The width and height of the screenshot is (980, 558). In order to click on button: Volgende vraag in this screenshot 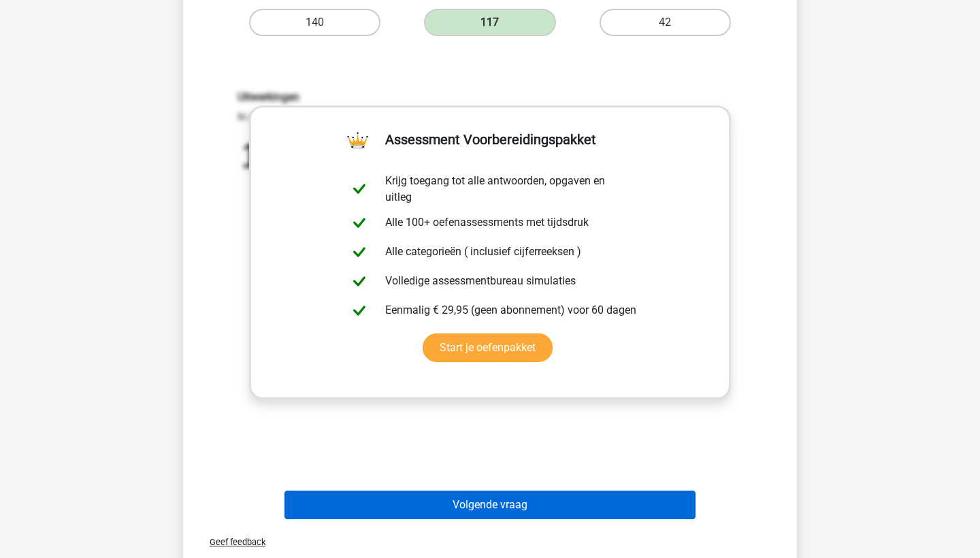, I will do `click(490, 505)`.